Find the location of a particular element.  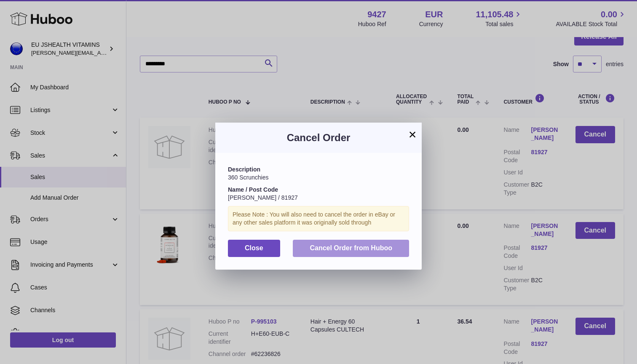

strong: Name / Post Code is located at coordinates (253, 190).